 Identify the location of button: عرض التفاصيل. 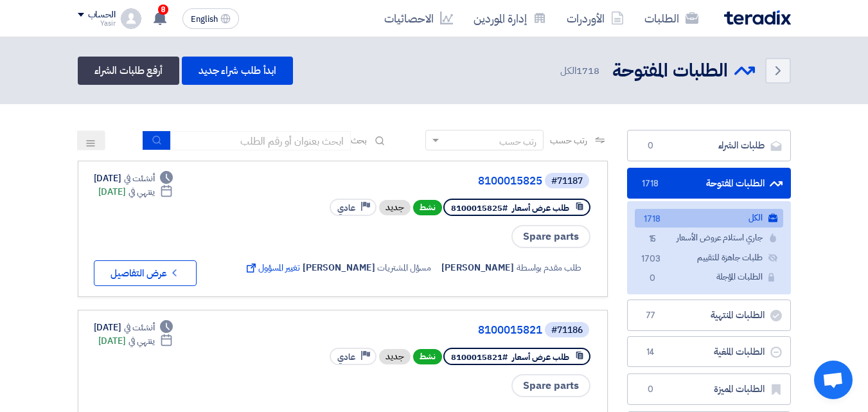
(145, 273).